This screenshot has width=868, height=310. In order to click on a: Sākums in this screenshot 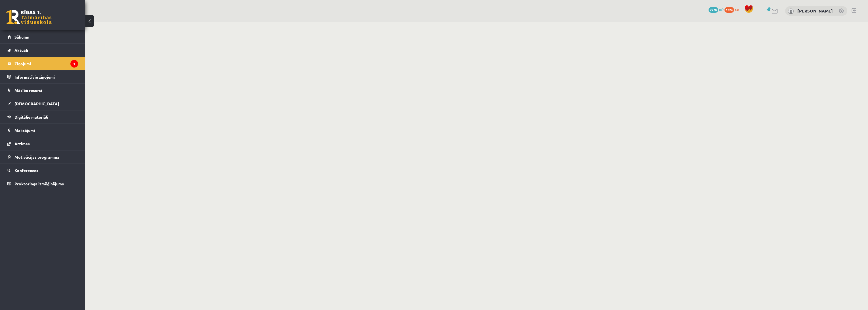, I will do `click(43, 37)`.